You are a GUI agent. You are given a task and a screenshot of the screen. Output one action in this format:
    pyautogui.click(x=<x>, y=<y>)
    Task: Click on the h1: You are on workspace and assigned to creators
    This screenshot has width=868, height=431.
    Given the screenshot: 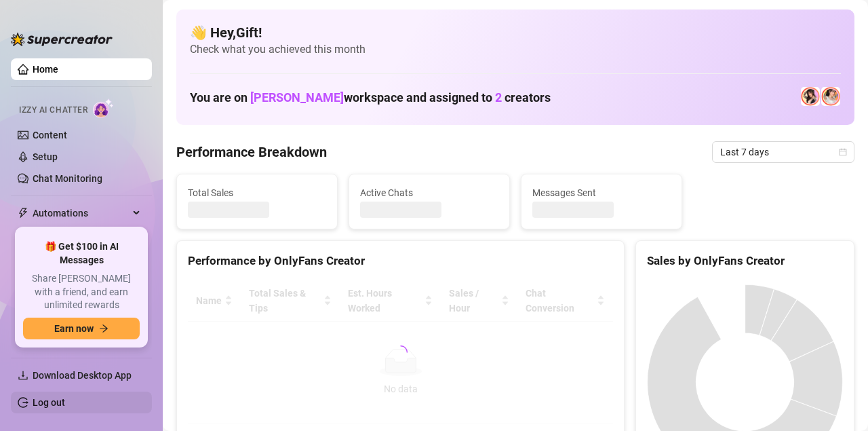 What is the action you would take?
    pyautogui.click(x=370, y=98)
    